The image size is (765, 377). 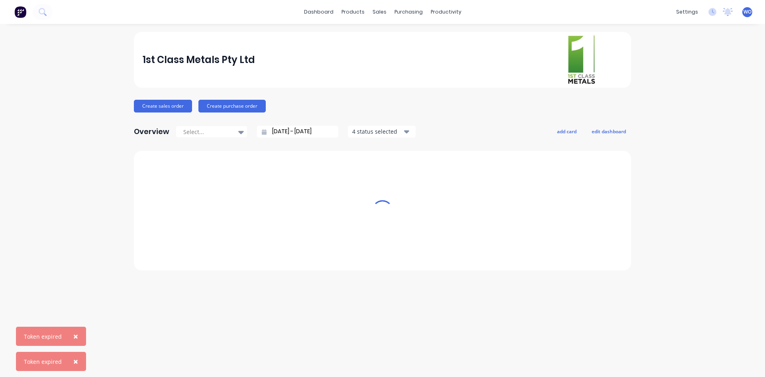 What do you see at coordinates (163, 106) in the screenshot?
I see `button: Create sales order` at bounding box center [163, 106].